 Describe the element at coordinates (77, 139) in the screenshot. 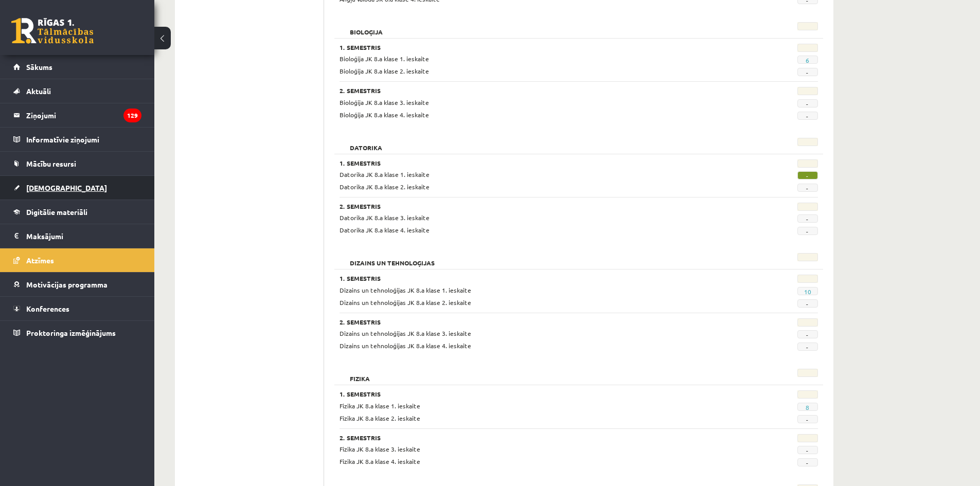

I see `a: Informatīvie ziņojumi` at that location.